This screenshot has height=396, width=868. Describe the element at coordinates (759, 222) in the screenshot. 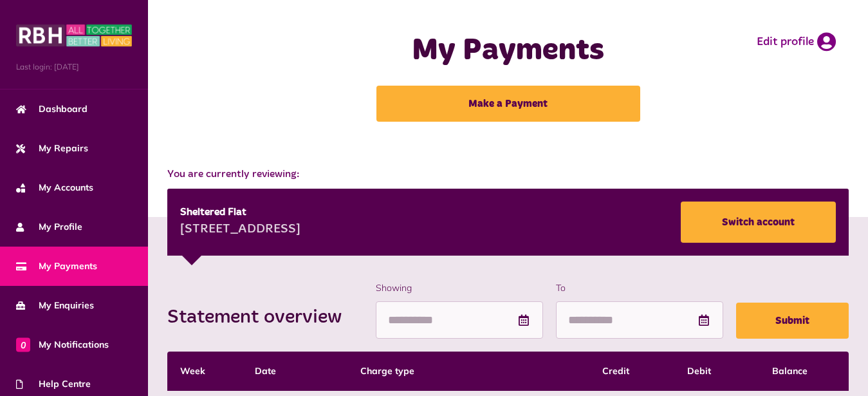

I see `a: Switch account` at that location.